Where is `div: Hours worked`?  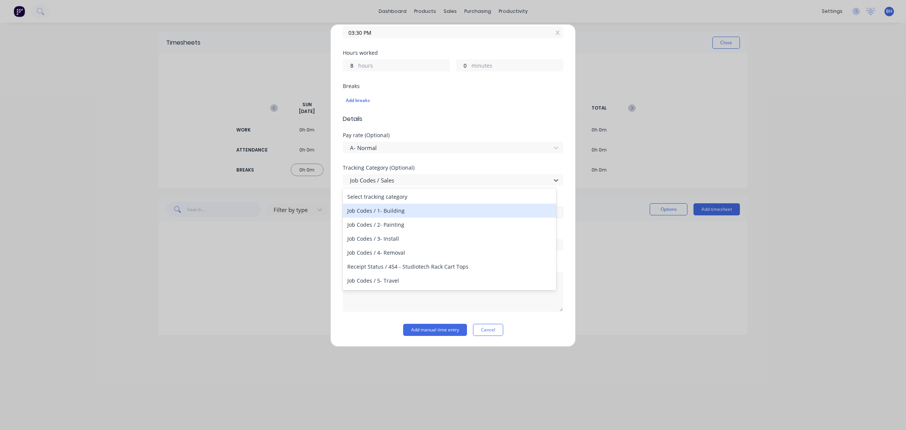 div: Hours worked is located at coordinates (453, 53).